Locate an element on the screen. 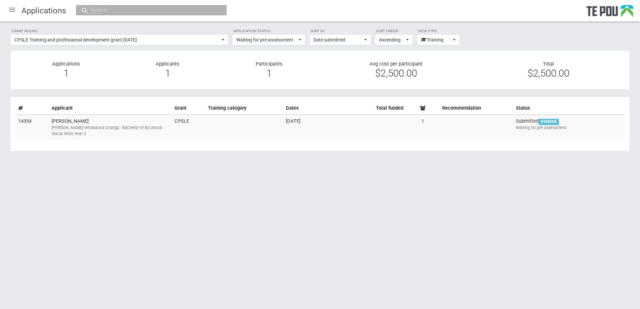 This screenshot has height=309, width=640. label: View type is located at coordinates (438, 31).